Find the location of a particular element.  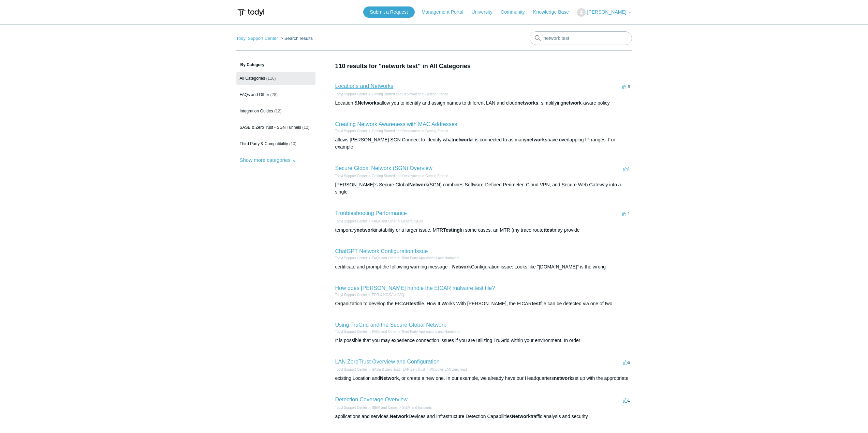

li: SASE & ZeroTrust - LAN ZeroTrust is located at coordinates (396, 369).